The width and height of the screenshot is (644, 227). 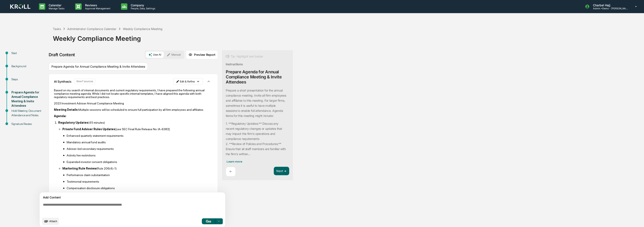 What do you see at coordinates (234, 64) in the screenshot?
I see `div: Instructions` at bounding box center [234, 64].